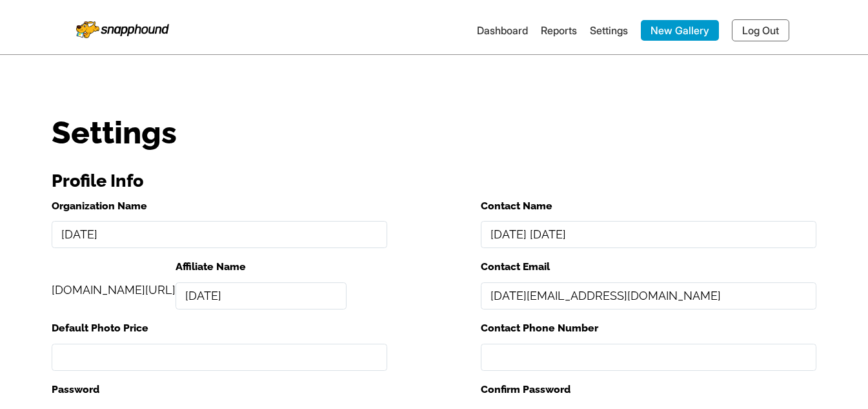  I want to click on label: Contact Phone Number, so click(649, 328).